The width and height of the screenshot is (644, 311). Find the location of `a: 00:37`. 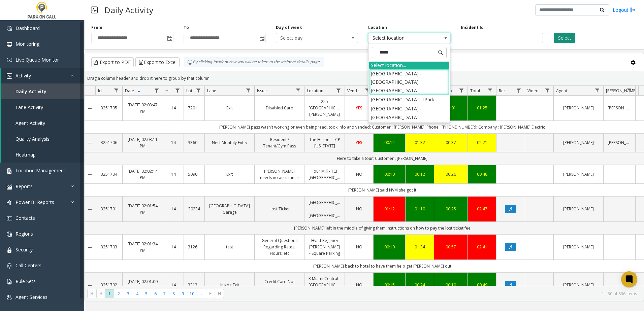

a: 00:37 is located at coordinates (451, 142).